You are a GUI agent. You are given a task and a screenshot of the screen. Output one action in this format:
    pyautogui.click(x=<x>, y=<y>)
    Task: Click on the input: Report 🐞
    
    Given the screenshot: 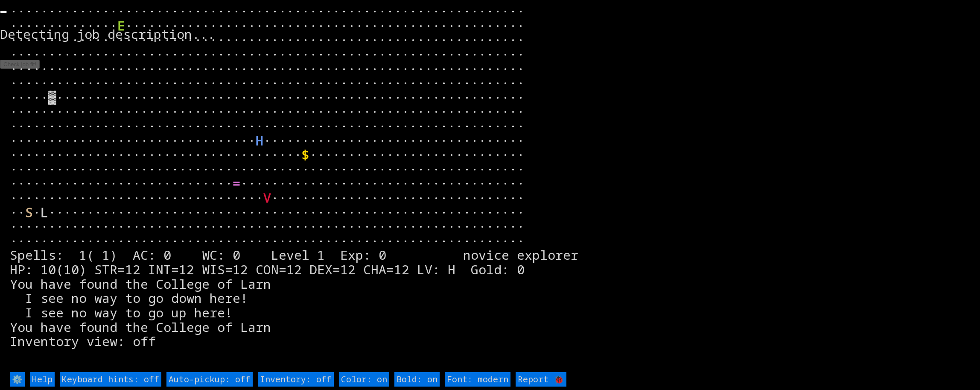 What is the action you would take?
    pyautogui.click(x=541, y=380)
    